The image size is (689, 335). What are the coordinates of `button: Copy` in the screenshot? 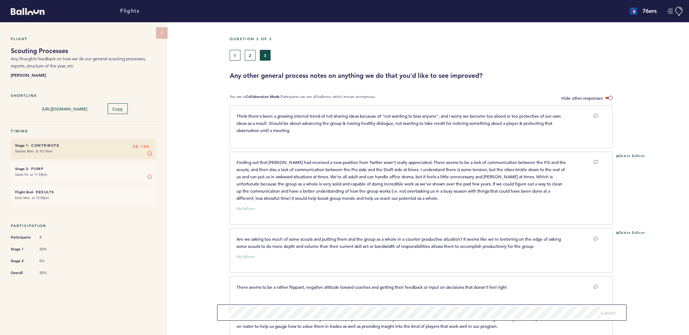 It's located at (118, 109).